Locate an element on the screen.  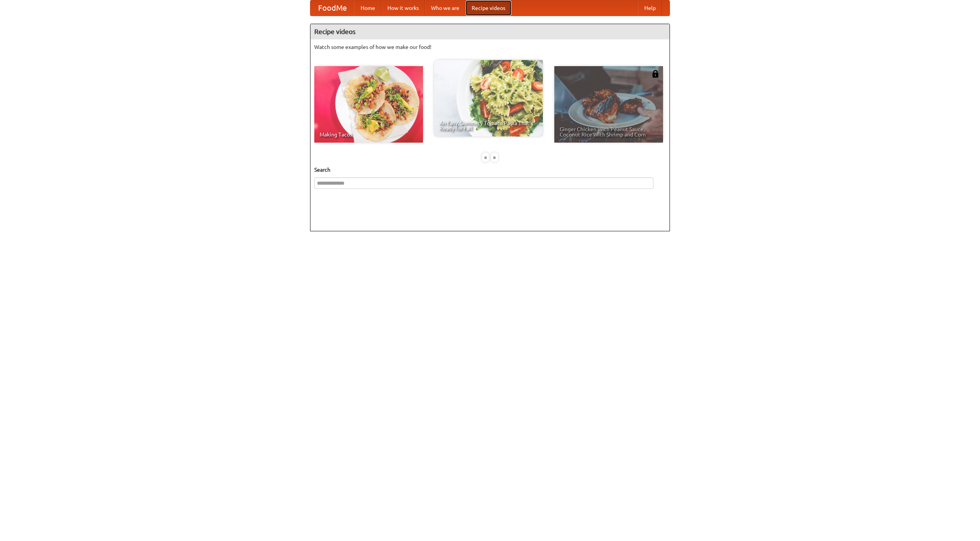
p: Watch some examples of how we make our food! is located at coordinates (490, 47).